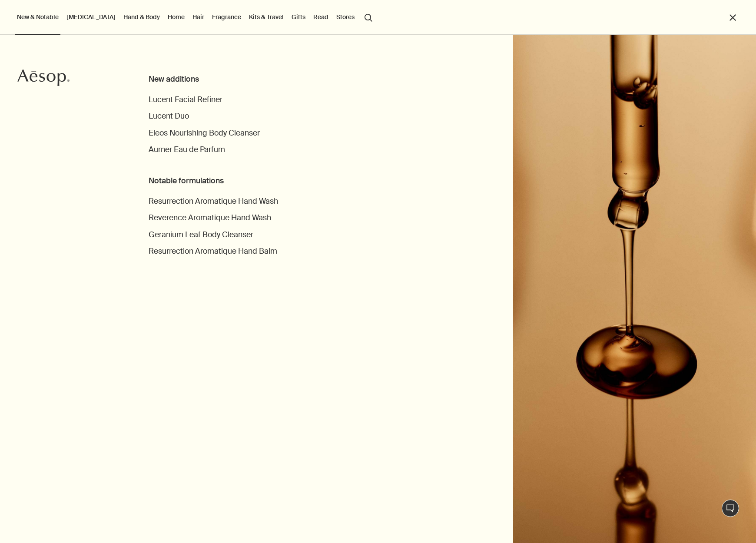 The image size is (756, 543). I want to click on span: Lucent Duo, so click(168, 116).